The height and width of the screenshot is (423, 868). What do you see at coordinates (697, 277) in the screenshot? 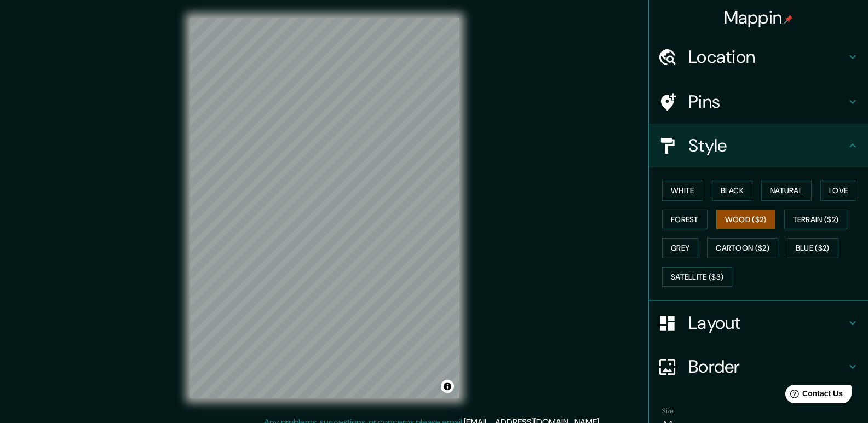
I see `button: Satellite ($3)` at bounding box center [697, 277].